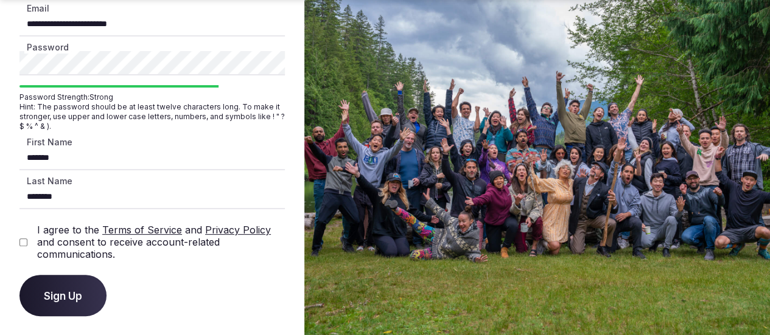  Describe the element at coordinates (238, 230) in the screenshot. I see `a: Privacy Policy` at that location.